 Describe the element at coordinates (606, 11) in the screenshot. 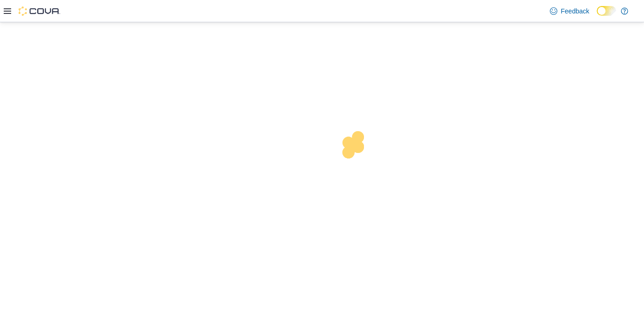

I see `input: Dark Mode` at that location.